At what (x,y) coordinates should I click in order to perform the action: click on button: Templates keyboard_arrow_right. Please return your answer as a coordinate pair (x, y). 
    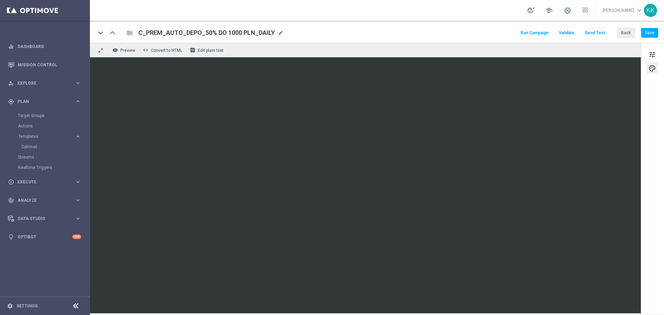
    Looking at the image, I should click on (50, 137).